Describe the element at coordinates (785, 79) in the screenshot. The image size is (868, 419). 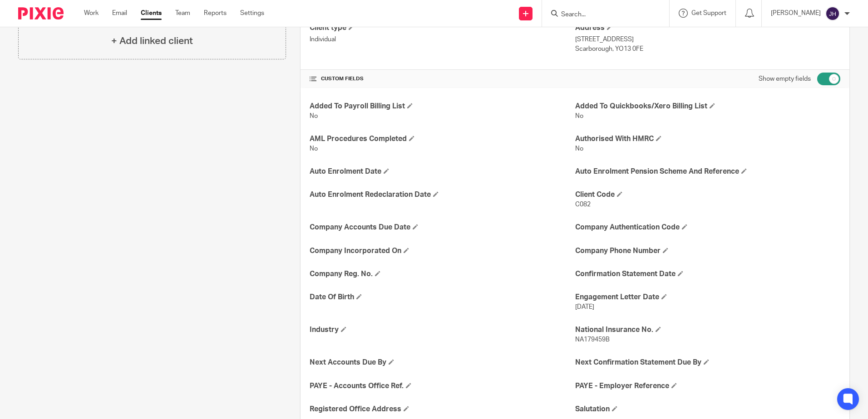
I see `label: Show empty fields` at that location.